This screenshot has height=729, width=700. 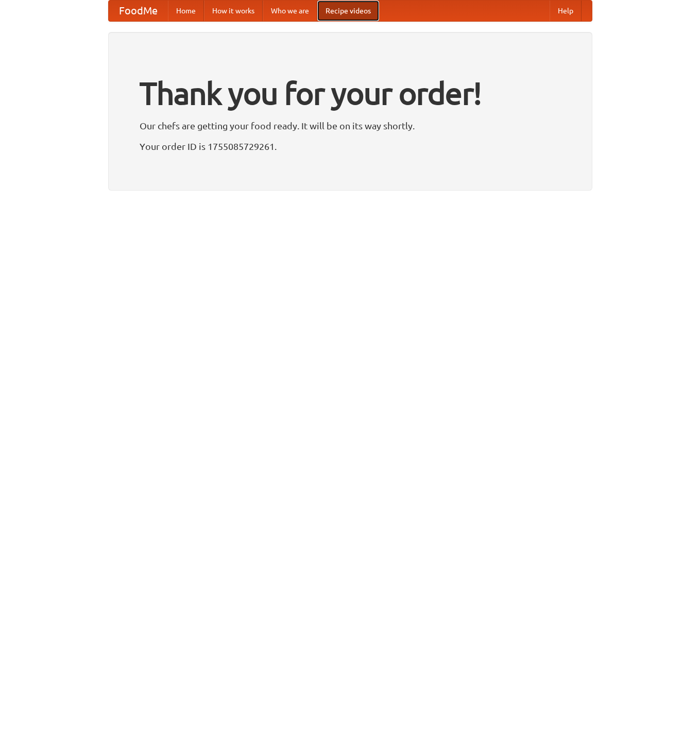 I want to click on a: FoodMe, so click(x=138, y=11).